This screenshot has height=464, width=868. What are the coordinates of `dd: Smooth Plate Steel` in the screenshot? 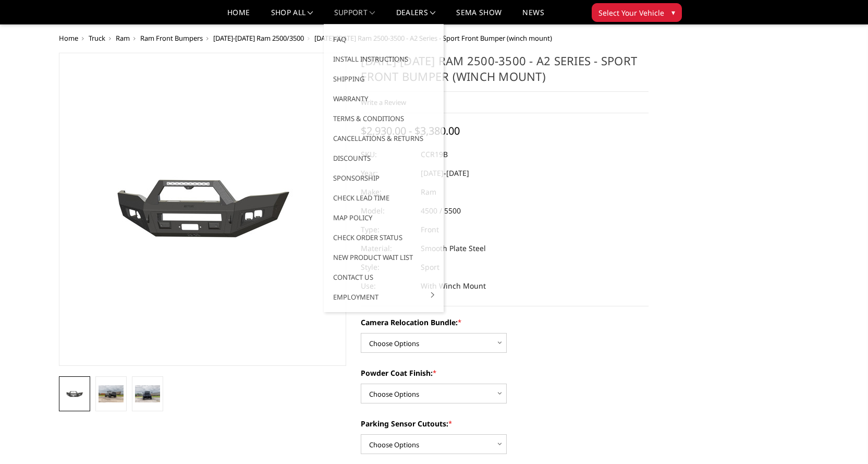 It's located at (453, 248).